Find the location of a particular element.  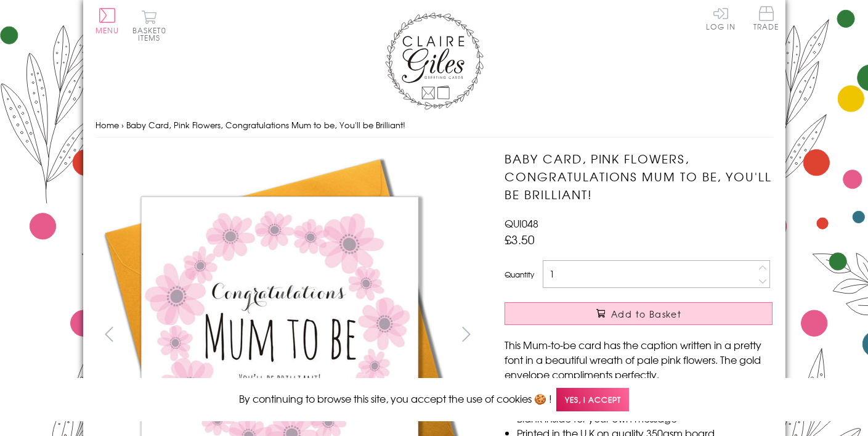

span: £3.50 is located at coordinates (520, 239).